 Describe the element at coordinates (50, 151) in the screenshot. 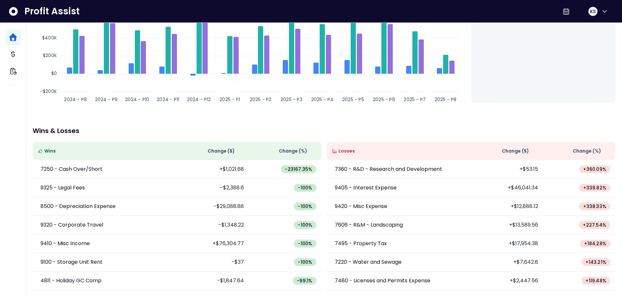

I see `span: Wins` at that location.